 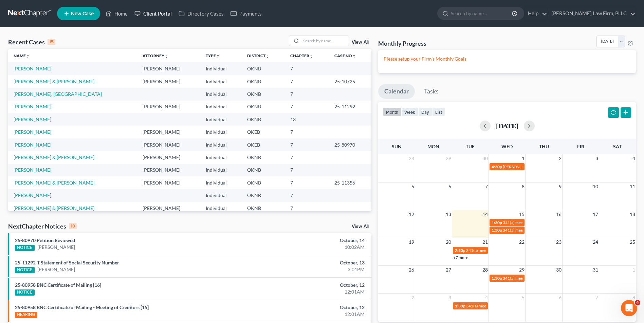 What do you see at coordinates (156, 55) in the screenshot?
I see `a: Attorneyunfold_more` at bounding box center [156, 55].